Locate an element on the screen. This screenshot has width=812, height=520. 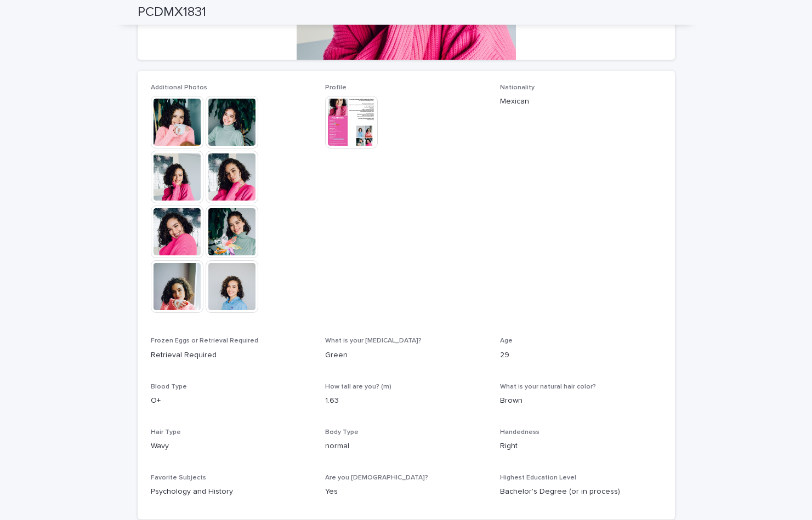
p: Wavy is located at coordinates (231, 446).